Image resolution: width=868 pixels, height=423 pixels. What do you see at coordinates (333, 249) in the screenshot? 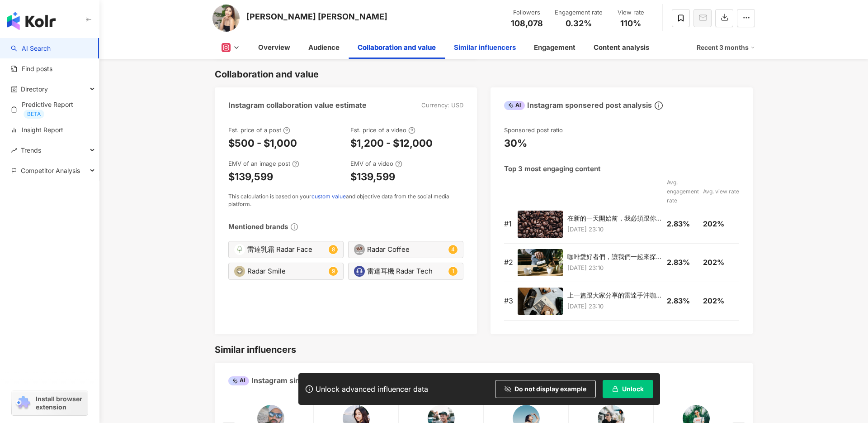
I see `sup: 8` at bounding box center [333, 249].